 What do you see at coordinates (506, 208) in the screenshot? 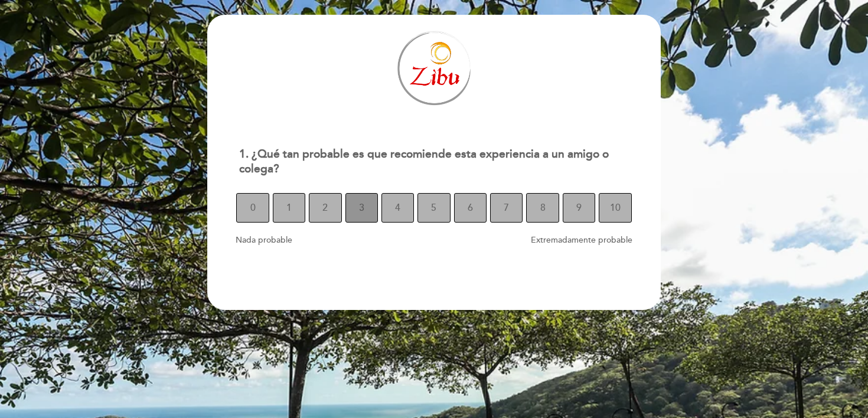
I see `button: 7` at bounding box center [506, 208].